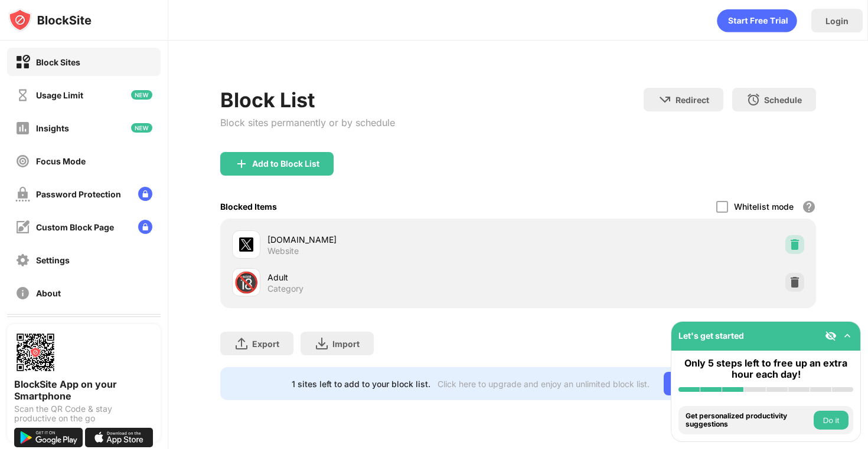 This screenshot has height=449, width=868. I want to click on img: about-off.svg, so click(22, 293).